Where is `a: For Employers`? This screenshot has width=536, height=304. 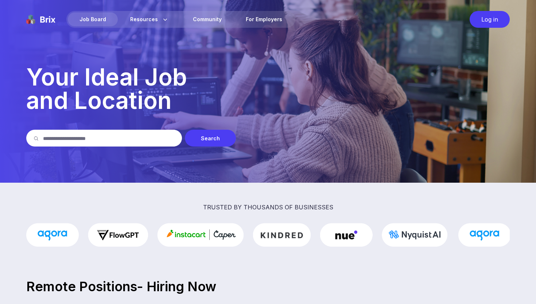
a: For Employers is located at coordinates (264, 19).